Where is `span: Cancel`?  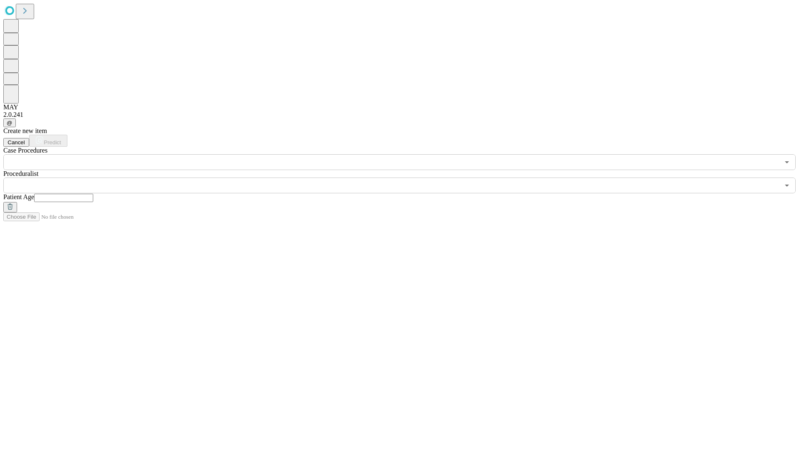
span: Cancel is located at coordinates (16, 142).